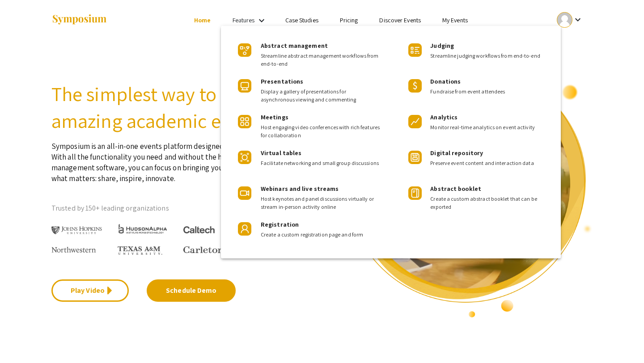 Image resolution: width=644 pixels, height=363 pixels. I want to click on span: Display a gallery of presentations for asynchronous viewing and commenting, so click(321, 96).